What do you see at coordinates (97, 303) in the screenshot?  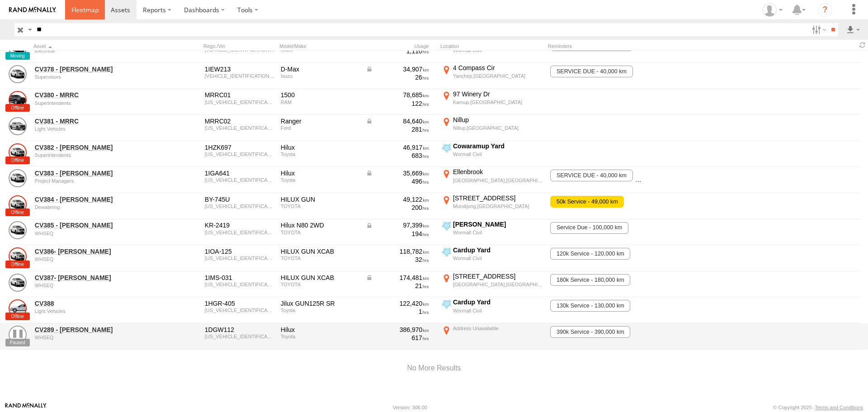 I see `a: CV388` at bounding box center [97, 303].